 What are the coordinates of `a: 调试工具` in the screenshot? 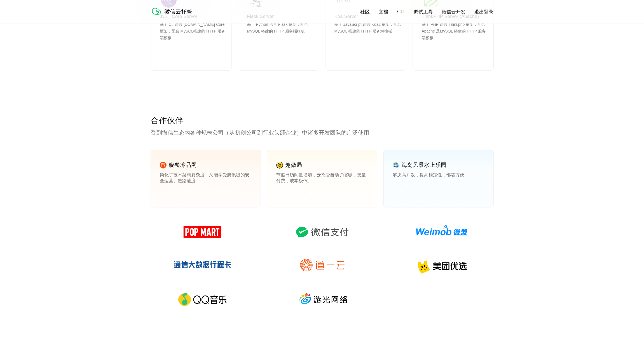 It's located at (423, 12).